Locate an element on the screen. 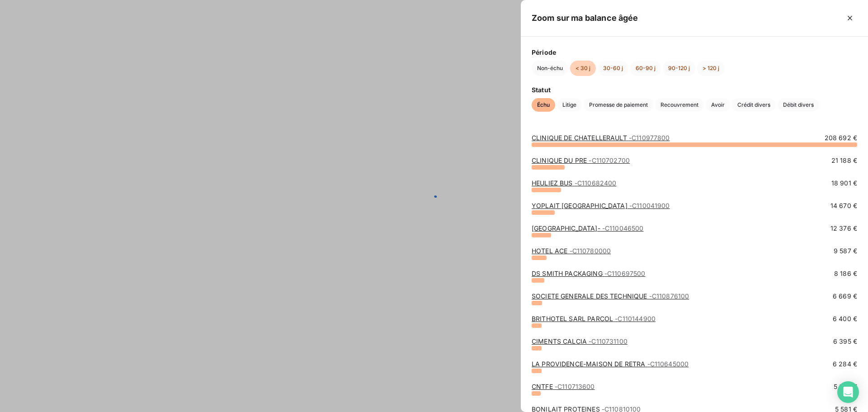  button: > 120 j is located at coordinates (711, 68).